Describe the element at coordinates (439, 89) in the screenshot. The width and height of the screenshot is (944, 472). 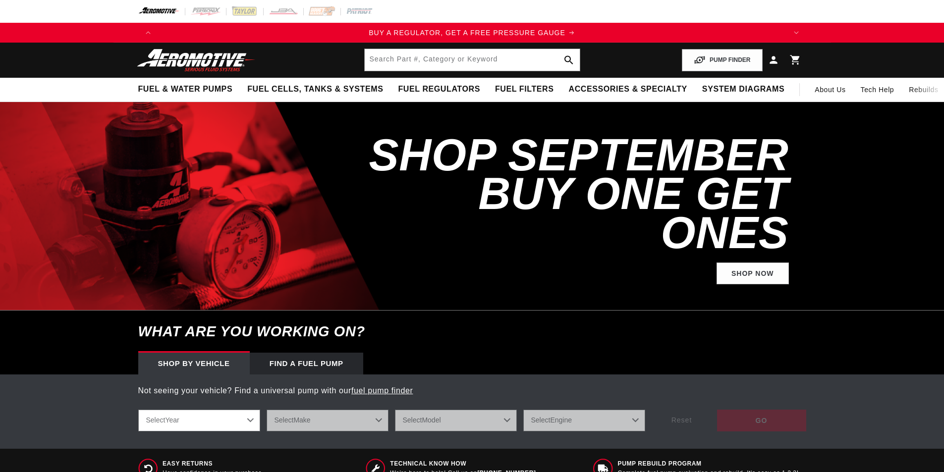
I see `summary: Fuel Regulators` at that location.